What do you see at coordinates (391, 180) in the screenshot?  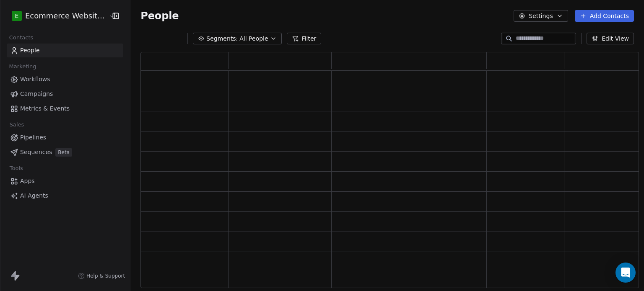 I see `div: grid` at bounding box center [391, 180].